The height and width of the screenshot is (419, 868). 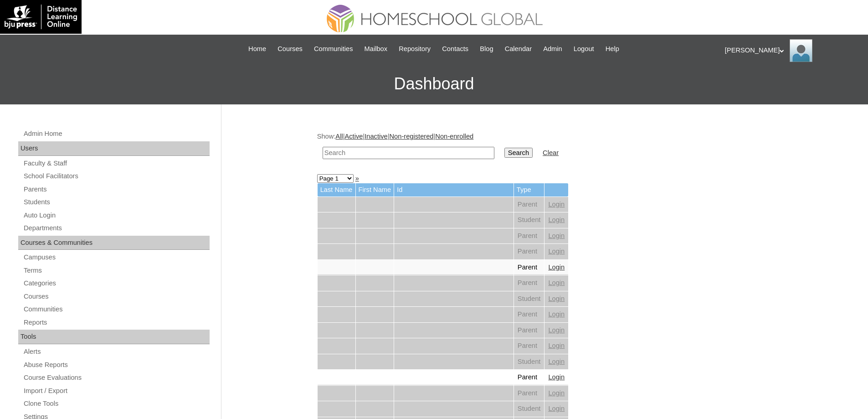 What do you see at coordinates (553, 49) in the screenshot?
I see `span: Admin` at bounding box center [553, 49].